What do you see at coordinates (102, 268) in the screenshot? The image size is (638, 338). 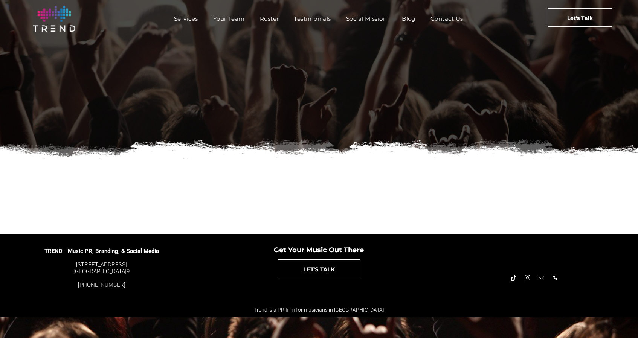 I see `div: 9` at bounding box center [102, 268].